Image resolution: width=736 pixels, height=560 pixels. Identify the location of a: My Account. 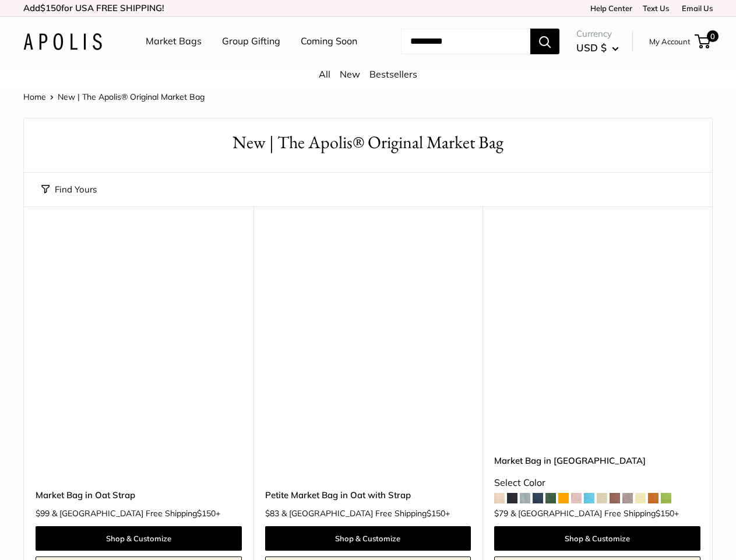
(670, 42).